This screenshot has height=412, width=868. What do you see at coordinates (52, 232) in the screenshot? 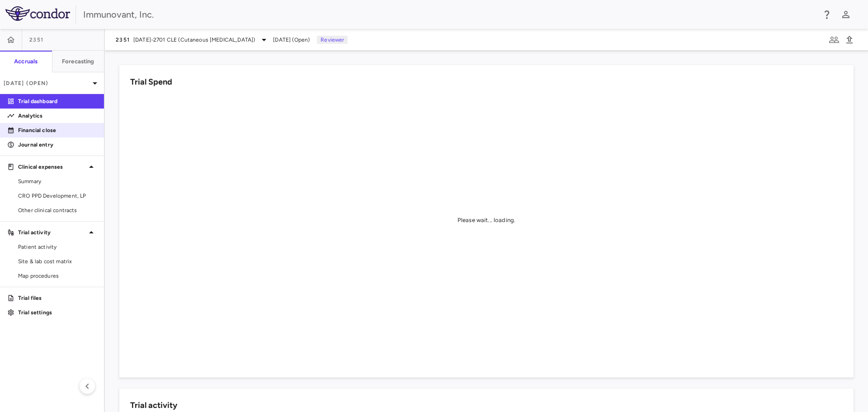
I see `p: Trial activity` at bounding box center [52, 232].